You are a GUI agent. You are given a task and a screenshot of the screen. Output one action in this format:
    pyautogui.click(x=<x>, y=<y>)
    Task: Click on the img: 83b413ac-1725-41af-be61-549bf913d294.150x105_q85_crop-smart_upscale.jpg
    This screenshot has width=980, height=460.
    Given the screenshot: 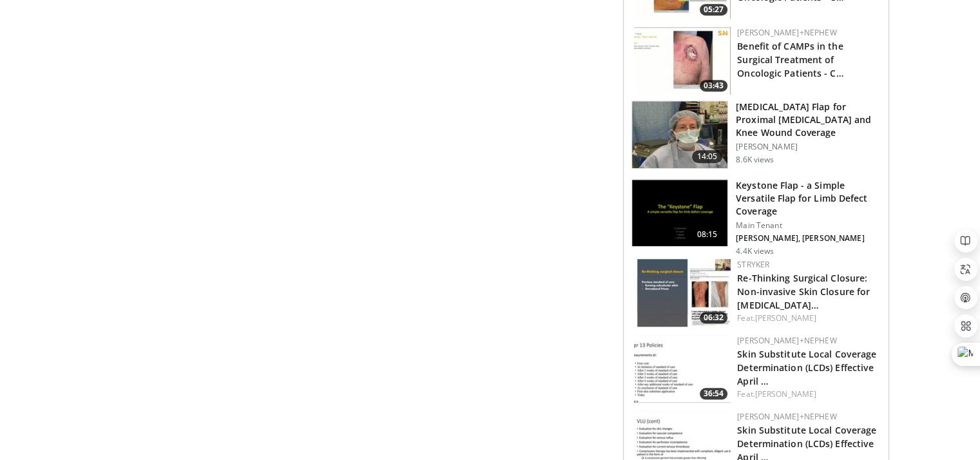 What is the action you would take?
    pyautogui.click(x=682, y=60)
    